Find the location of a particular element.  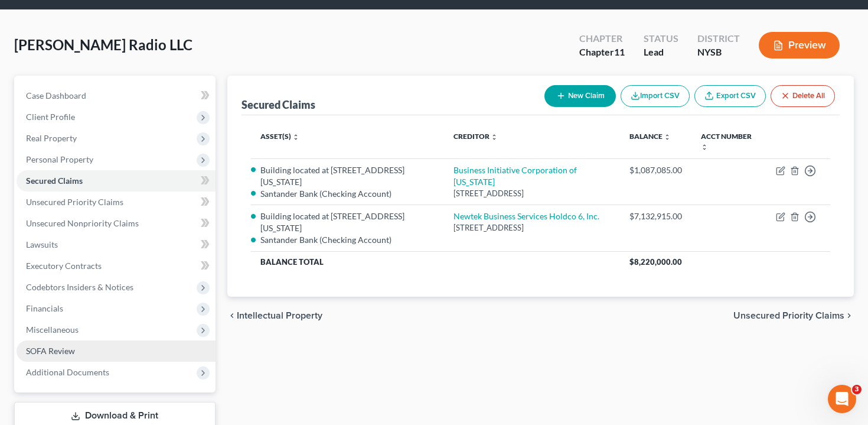

button: Import CSV is located at coordinates (655, 96).